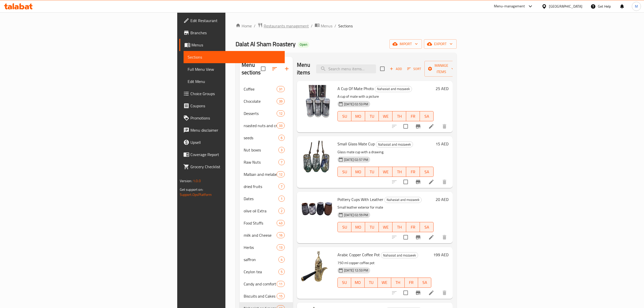 The width and height of the screenshot is (644, 308). What do you see at coordinates (281, 101) in the screenshot?
I see `span: 39` at bounding box center [281, 101].